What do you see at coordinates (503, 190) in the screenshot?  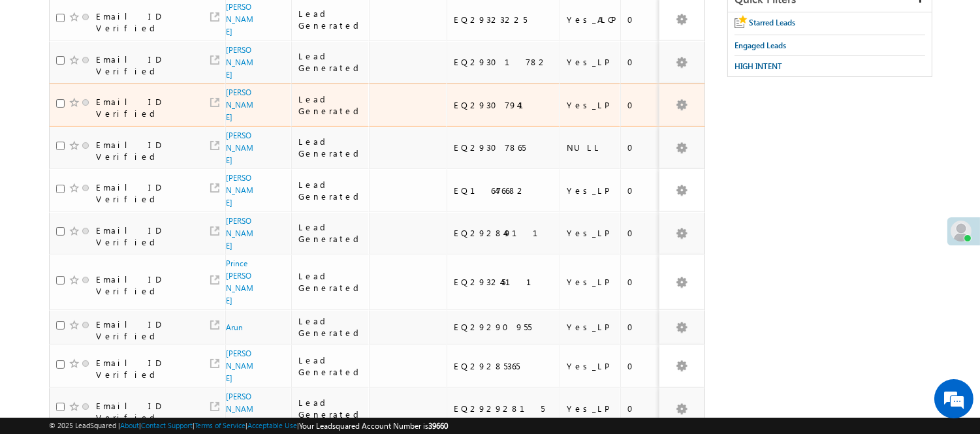 I see `div: EQ16476682` at bounding box center [503, 190].